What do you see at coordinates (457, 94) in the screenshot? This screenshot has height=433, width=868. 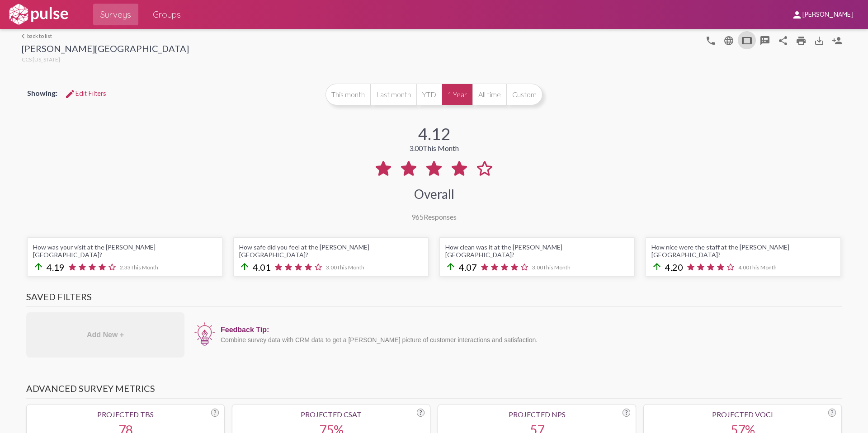 I see `button: 1 Year` at bounding box center [457, 94].